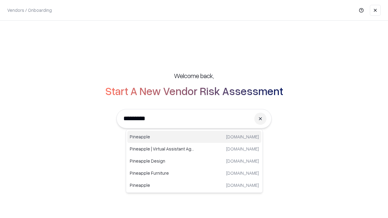 This screenshot has width=388, height=218. I want to click on p: Pineapple Design, so click(162, 161).